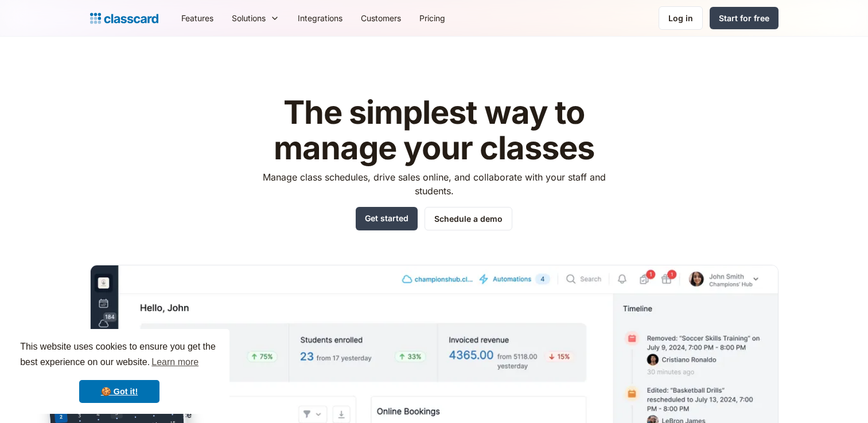 This screenshot has height=423, width=868. I want to click on h1: The simplest way to manage your classes, so click(434, 130).